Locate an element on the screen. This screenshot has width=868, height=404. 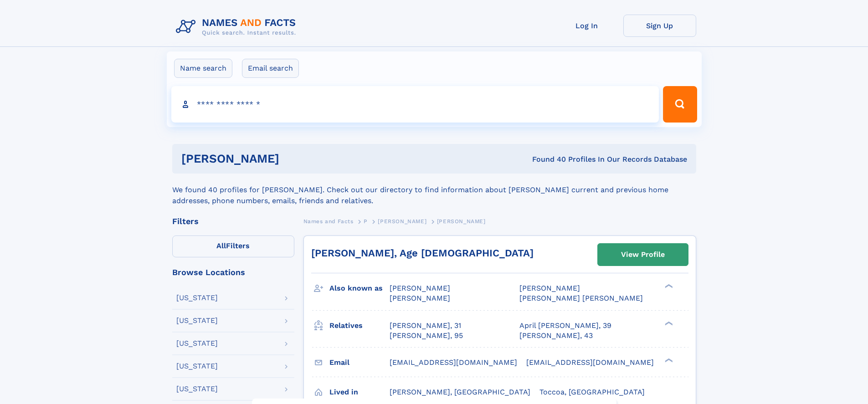
h3: Lived in is located at coordinates (359, 392).